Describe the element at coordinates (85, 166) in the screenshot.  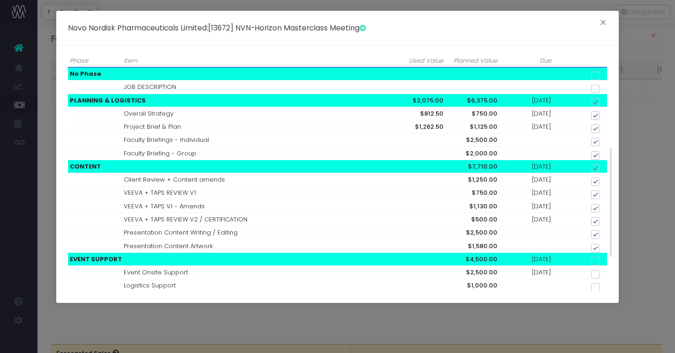
I see `strong: CONTENT` at that location.